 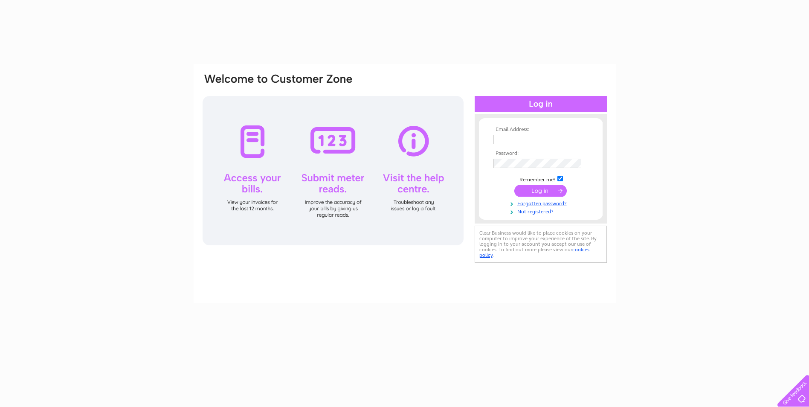 What do you see at coordinates (534, 252) in the screenshot?
I see `a: cookies policy` at bounding box center [534, 252].